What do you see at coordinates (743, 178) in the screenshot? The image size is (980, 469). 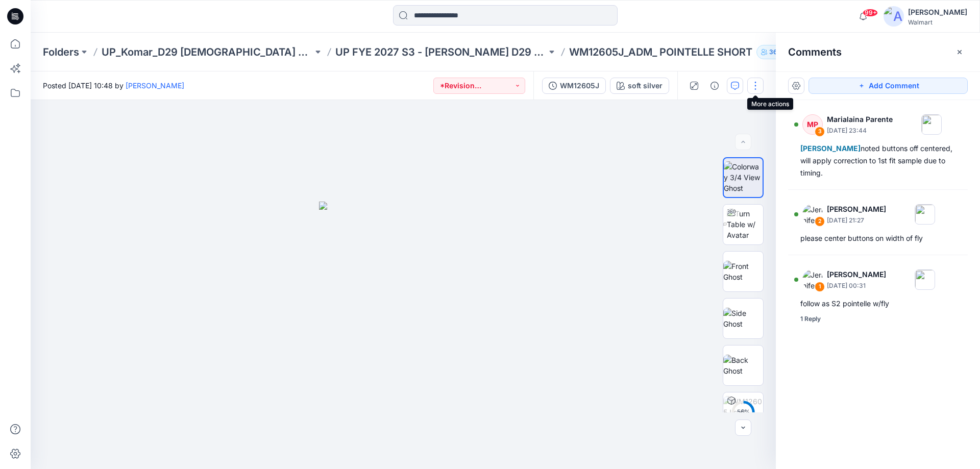 I see `img: Colorway 3/4 View Ghost` at bounding box center [743, 178].